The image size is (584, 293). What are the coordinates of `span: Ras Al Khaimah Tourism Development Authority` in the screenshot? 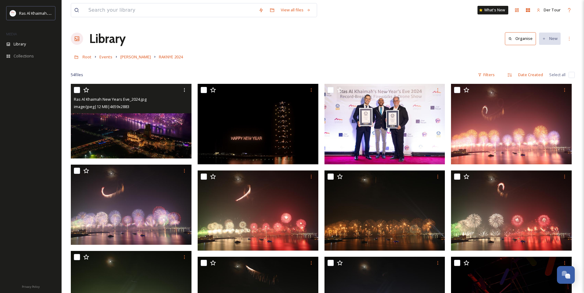 It's located at (62, 13).